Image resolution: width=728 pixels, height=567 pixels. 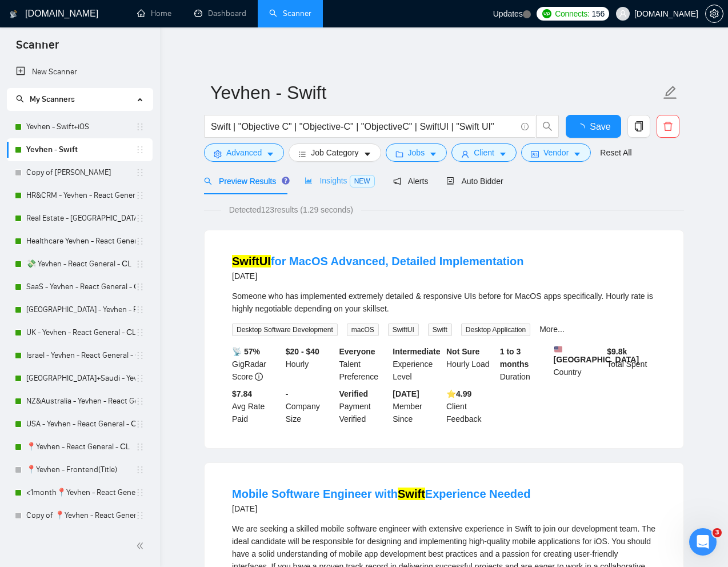 What do you see at coordinates (79, 219) in the screenshot?
I see `li: Real Estate - Yevhen - React General - СL` at bounding box center [79, 219].